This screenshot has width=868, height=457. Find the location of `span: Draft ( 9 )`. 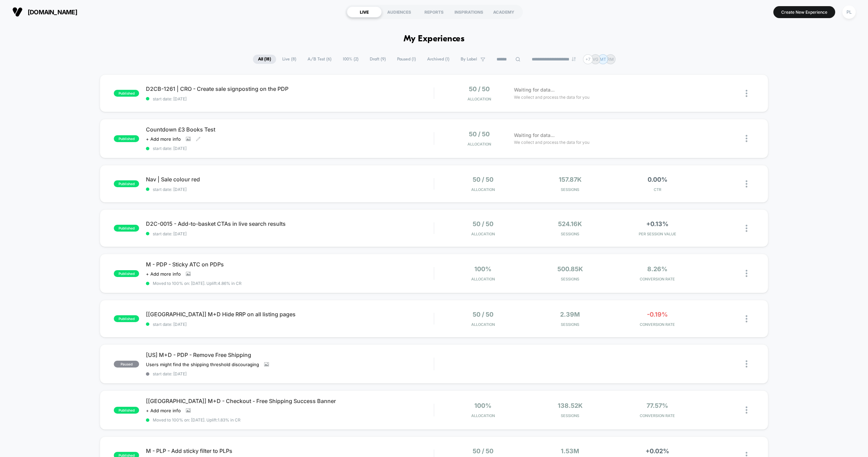

span: Draft ( 9 ) is located at coordinates (378, 59).